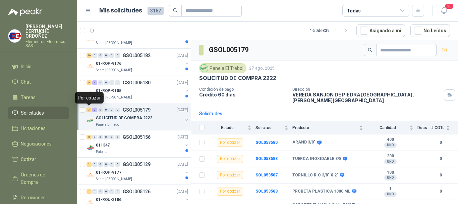  Describe the element at coordinates (109, 91) in the screenshot. I see `p: 01-RQP-9105` at that location.